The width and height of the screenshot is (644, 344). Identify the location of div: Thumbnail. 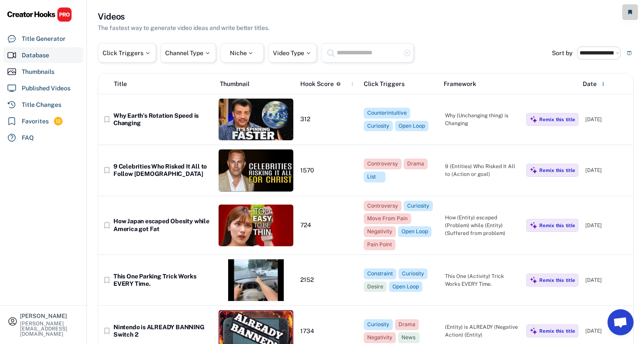
(256, 84).